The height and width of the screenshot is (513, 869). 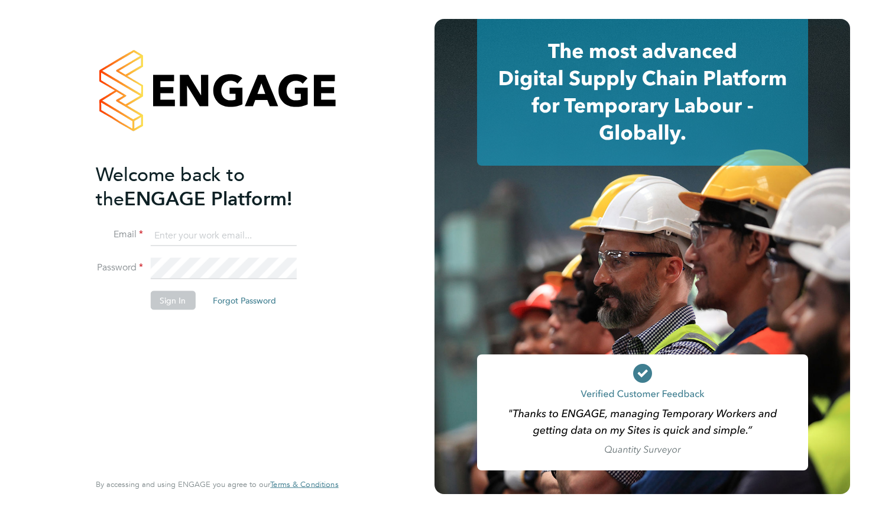 I want to click on label: Email, so click(x=119, y=234).